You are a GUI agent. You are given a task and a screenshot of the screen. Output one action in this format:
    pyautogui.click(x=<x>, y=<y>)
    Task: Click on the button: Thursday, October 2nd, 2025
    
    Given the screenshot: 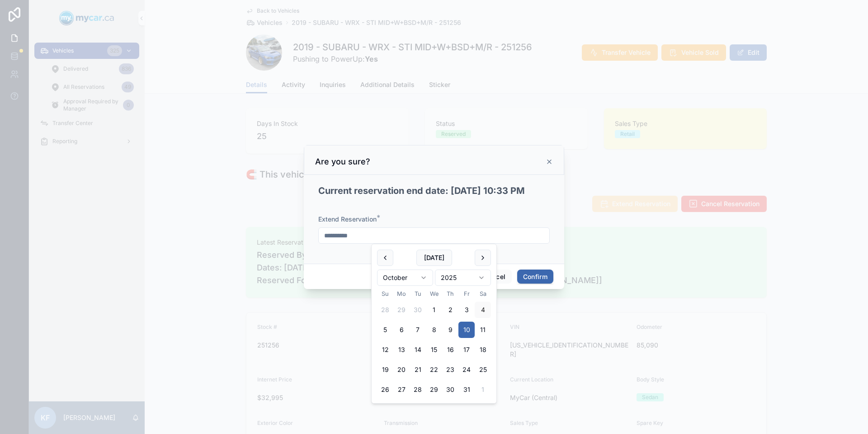 What is the action you would take?
    pyautogui.click(x=450, y=310)
    